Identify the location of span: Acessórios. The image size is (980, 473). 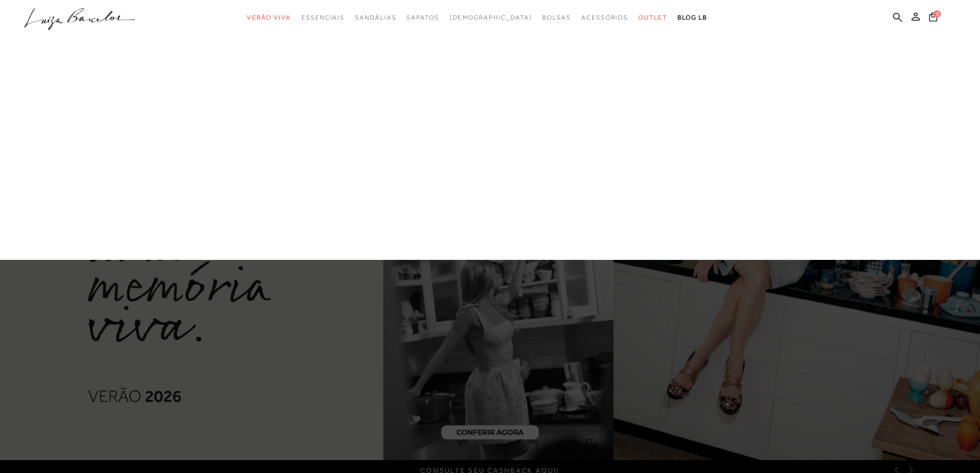
(604, 18).